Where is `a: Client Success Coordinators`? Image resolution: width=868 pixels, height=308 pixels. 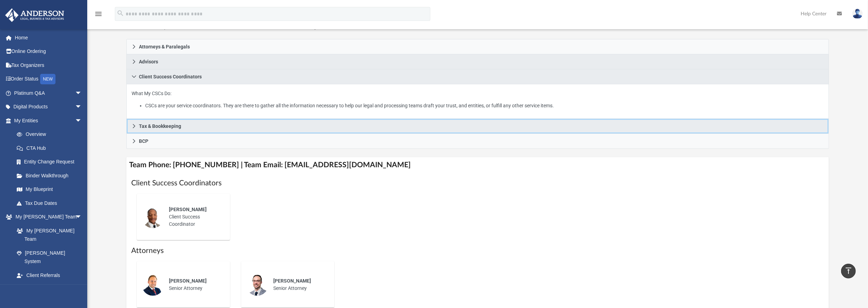
a: Client Success Coordinators is located at coordinates (477, 77).